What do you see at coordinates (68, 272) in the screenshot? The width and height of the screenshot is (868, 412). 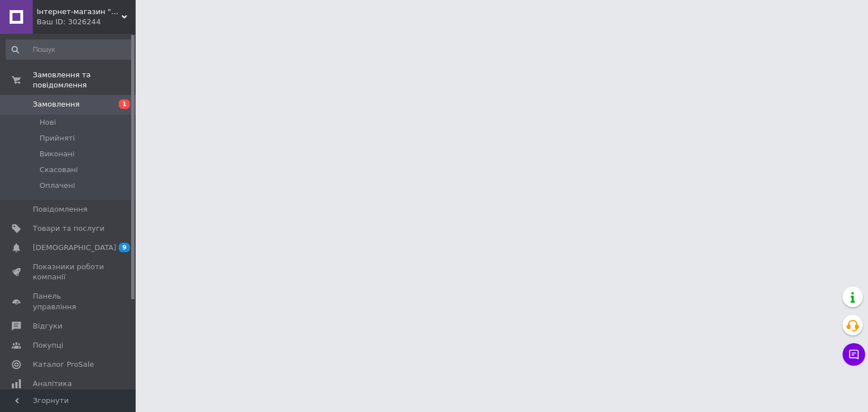 I see `span: Показники роботи компанії` at bounding box center [68, 272].